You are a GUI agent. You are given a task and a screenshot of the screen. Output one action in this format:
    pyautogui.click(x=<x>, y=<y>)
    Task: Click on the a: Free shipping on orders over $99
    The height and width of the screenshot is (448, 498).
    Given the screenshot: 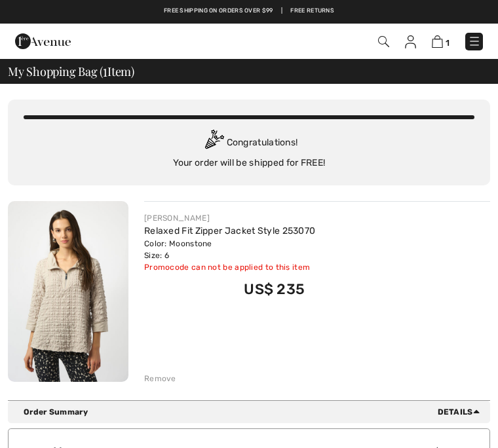 What is the action you would take?
    pyautogui.click(x=218, y=11)
    